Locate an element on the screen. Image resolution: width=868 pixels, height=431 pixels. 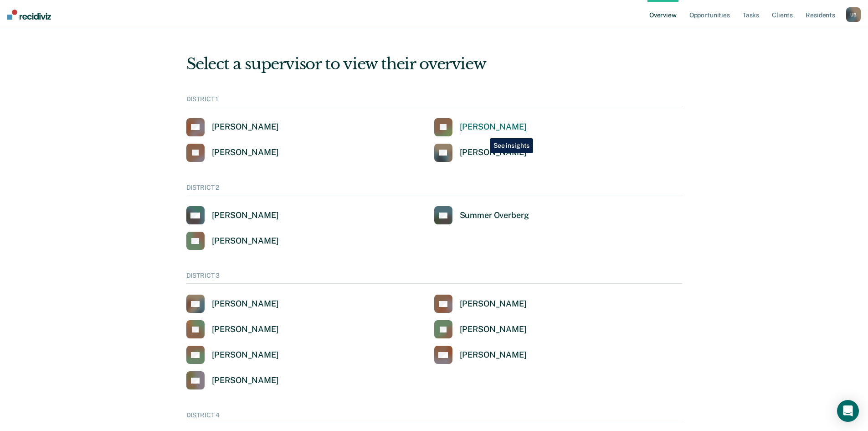
div: U B is located at coordinates (853, 15).